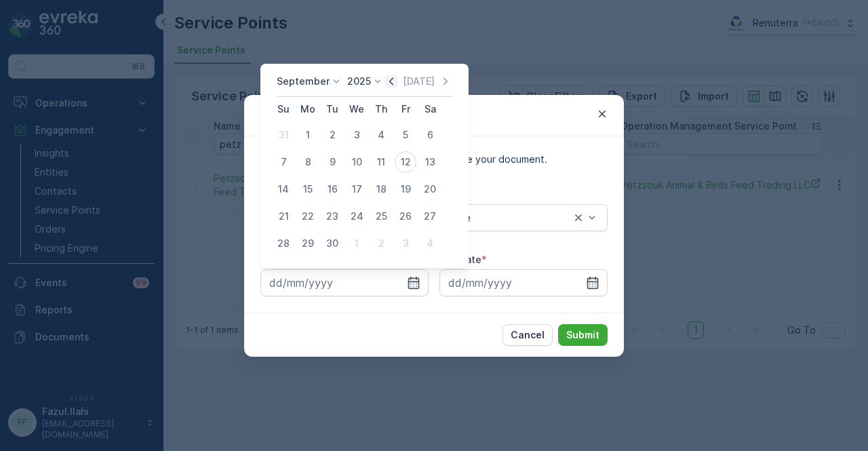 Image resolution: width=868 pixels, height=451 pixels. Describe the element at coordinates (332, 243) in the screenshot. I see `div: 30` at that location.